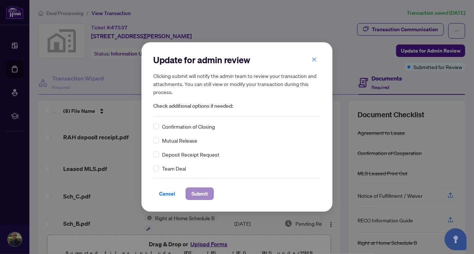 The height and width of the screenshot is (254, 474). Describe the element at coordinates (167, 194) in the screenshot. I see `button: Cancel` at that location.